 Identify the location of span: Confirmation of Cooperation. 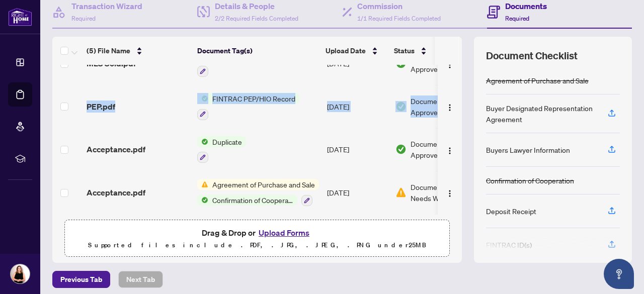
(252, 200).